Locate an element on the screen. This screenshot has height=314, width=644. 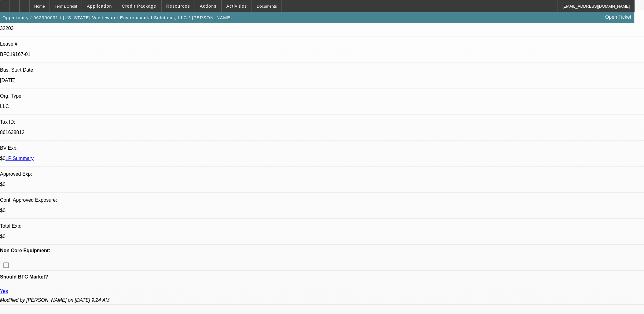
button: Resources is located at coordinates (178, 6).